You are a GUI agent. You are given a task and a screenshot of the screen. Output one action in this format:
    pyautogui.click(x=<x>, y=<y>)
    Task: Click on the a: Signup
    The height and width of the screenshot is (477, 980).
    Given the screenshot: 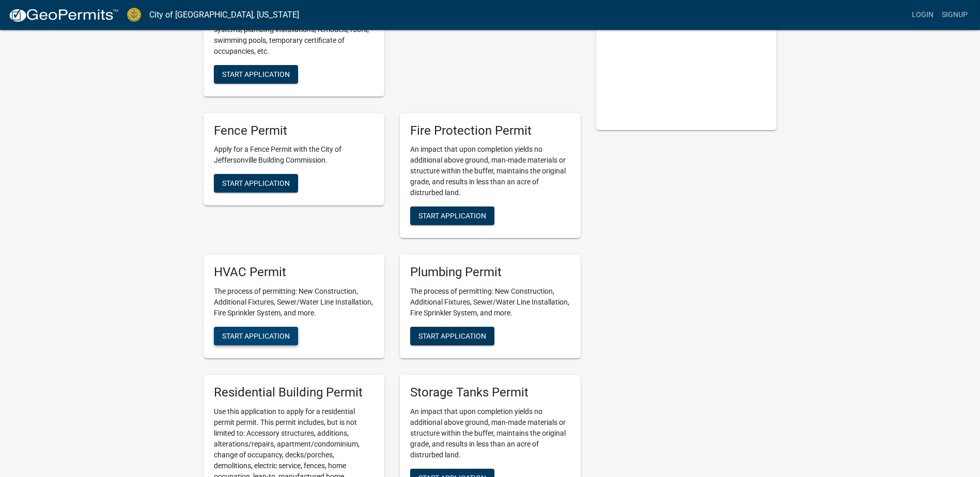 What is the action you would take?
    pyautogui.click(x=955, y=15)
    